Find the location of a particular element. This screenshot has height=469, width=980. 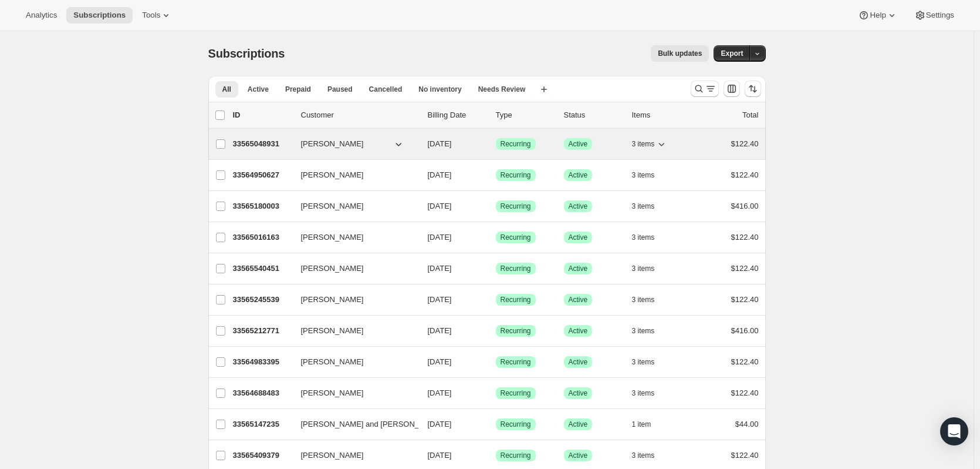

p: Customer is located at coordinates (360, 115).